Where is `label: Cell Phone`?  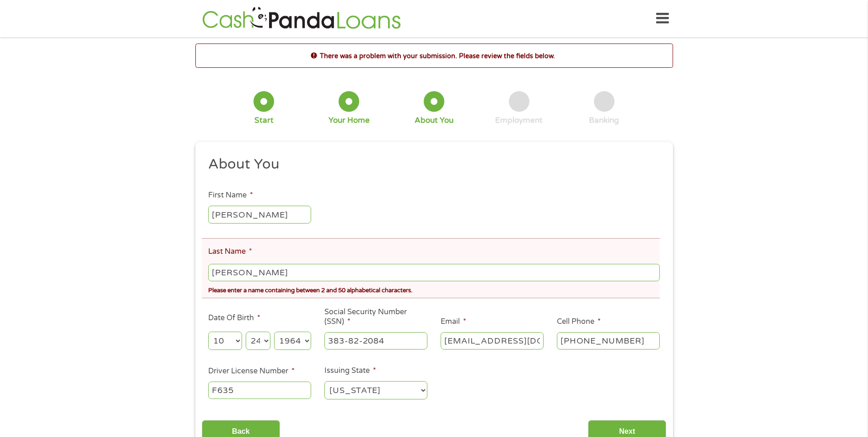 label: Cell Phone is located at coordinates (578, 321).